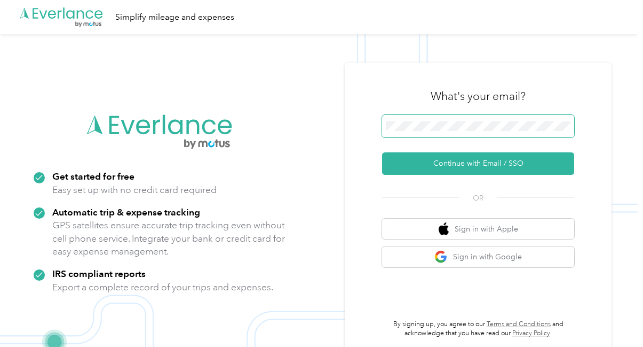 The width and height of the screenshot is (643, 347). What do you see at coordinates (519, 324) in the screenshot?
I see `a: Terms and Conditions` at bounding box center [519, 324].